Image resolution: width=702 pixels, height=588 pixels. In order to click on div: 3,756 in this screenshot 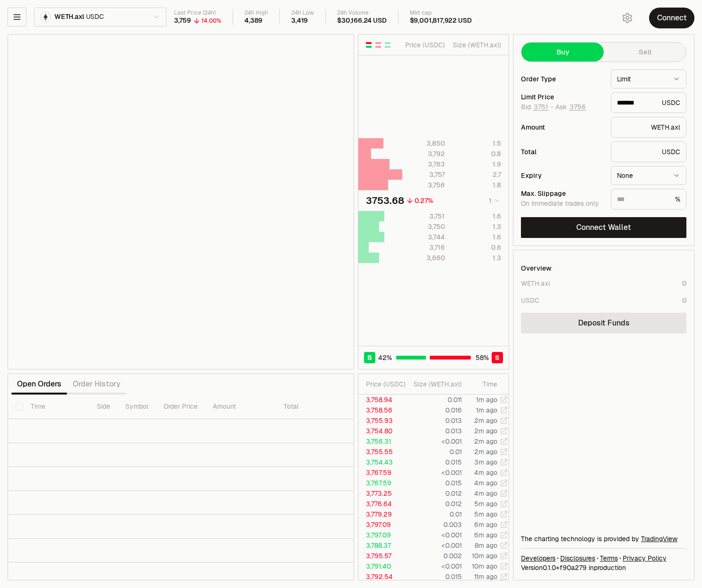, I will do `click(423, 185)`.